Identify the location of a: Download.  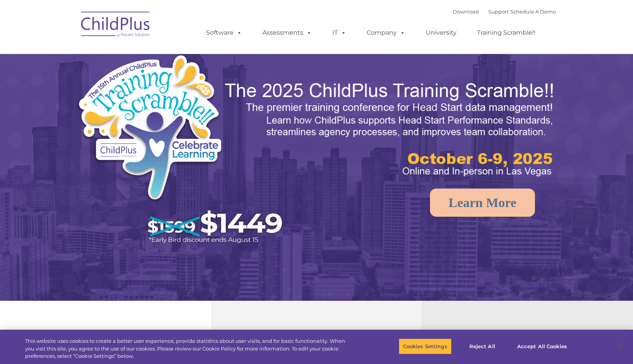
(466, 12).